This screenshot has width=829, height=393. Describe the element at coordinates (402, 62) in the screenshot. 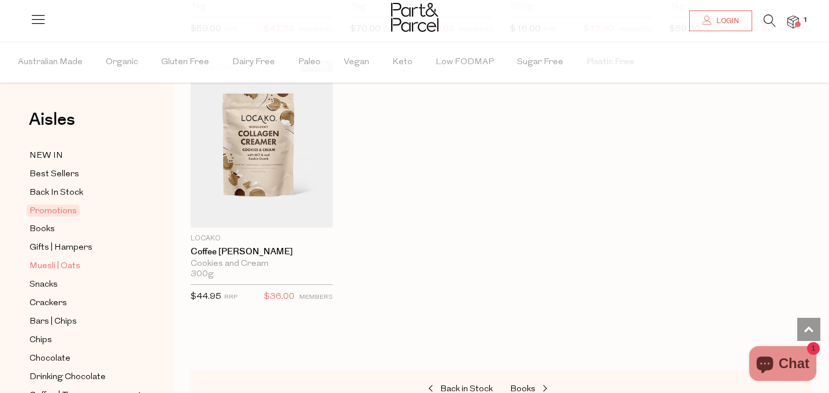

I see `span: Keto` at that location.